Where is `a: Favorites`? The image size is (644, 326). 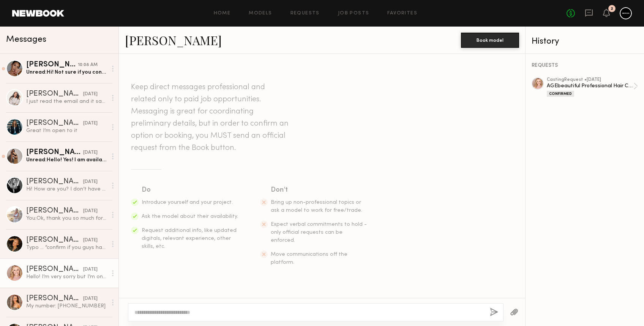 a: Favorites is located at coordinates (402, 13).